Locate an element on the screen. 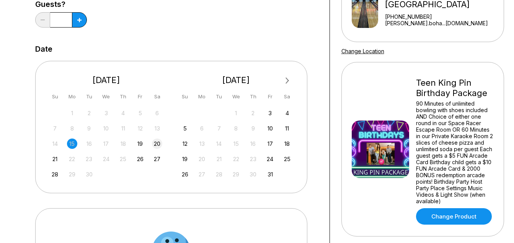  div: Choose Friday, October 10th, 2025 is located at coordinates (270, 128).